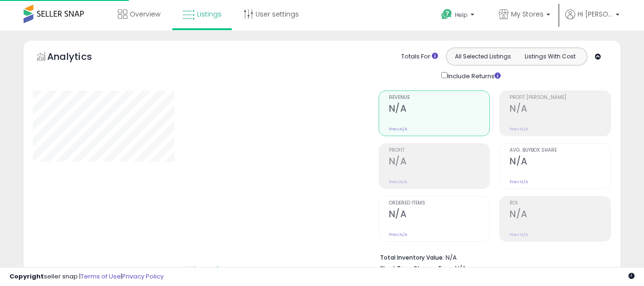 The image size is (644, 286). Describe the element at coordinates (550, 57) in the screenshot. I see `button: Listings With Cost` at that location.